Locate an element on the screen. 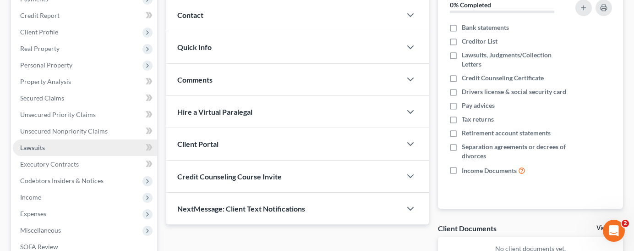 This screenshot has width=634, height=251. span: Tax returns is located at coordinates (478, 119).